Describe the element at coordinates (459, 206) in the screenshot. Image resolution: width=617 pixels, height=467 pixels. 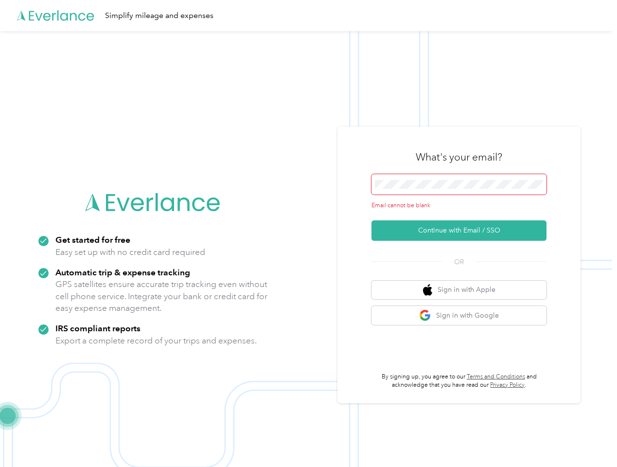
I see `div: Email cannot be blank` at that location.